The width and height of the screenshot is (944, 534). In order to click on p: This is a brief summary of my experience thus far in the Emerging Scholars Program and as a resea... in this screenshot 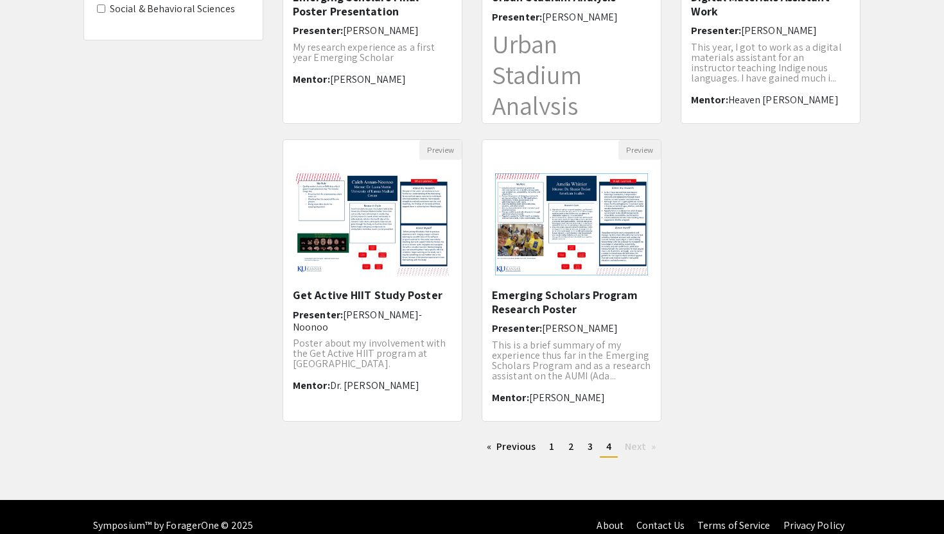, I will do `click(571, 361)`.